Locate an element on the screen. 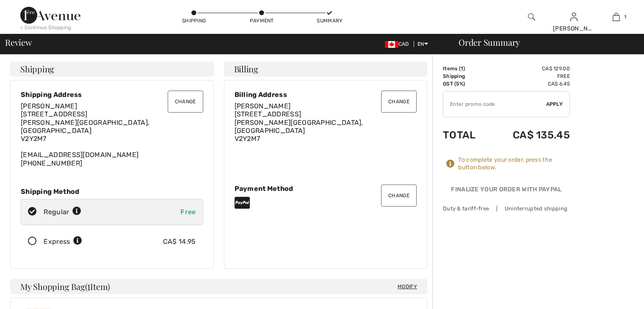 This screenshot has height=309, width=644. div: Order Summary is located at coordinates (543, 42).